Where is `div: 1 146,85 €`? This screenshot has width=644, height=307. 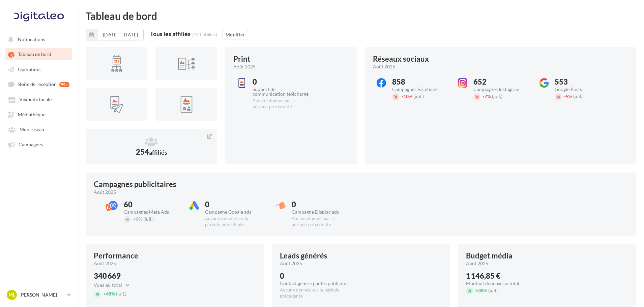 div: 1 146,85 € is located at coordinates (493, 276).